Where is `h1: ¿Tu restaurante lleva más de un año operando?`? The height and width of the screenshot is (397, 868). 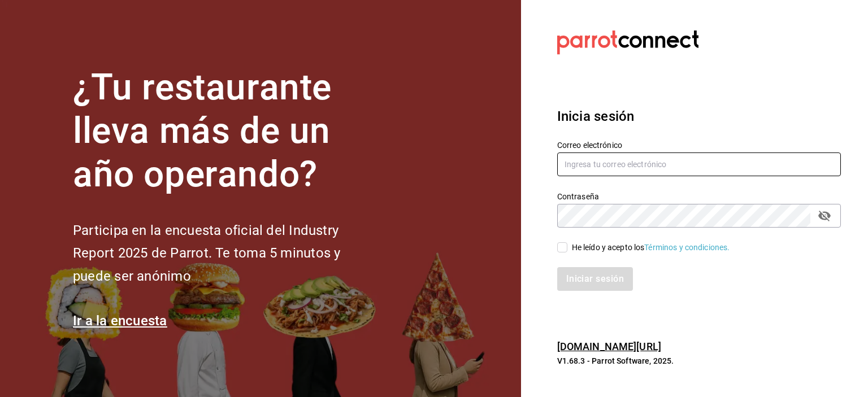 h1: ¿Tu restaurante lleva más de un año operando? is located at coordinates (225, 131).